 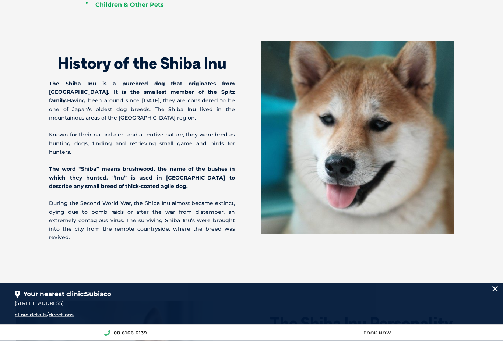 What do you see at coordinates (17, 295) in the screenshot?
I see `img: location_pin.svg` at bounding box center [17, 295].